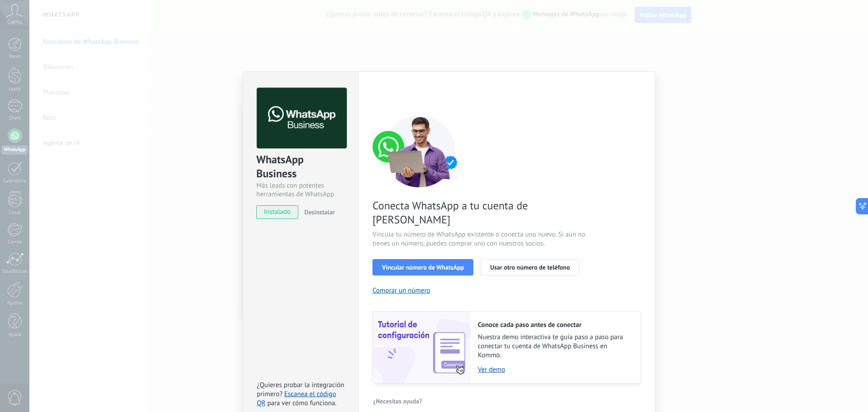  Describe the element at coordinates (480, 239) in the screenshot. I see `span: Vincula tu número de WhatsApp existente o conecta uno nuevo. Si aún no tienes un número, puedes c...` at that location.